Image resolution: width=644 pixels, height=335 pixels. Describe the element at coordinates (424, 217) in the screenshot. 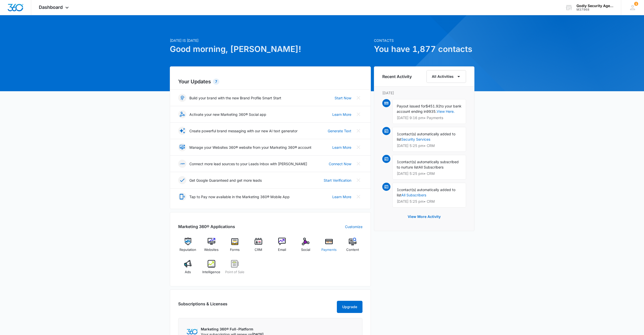

I see `button: View More Activity` at that location.